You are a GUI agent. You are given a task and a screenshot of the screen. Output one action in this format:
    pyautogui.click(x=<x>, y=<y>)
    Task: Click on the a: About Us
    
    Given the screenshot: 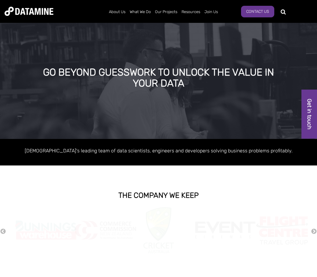 What is the action you would take?
    pyautogui.click(x=117, y=12)
    